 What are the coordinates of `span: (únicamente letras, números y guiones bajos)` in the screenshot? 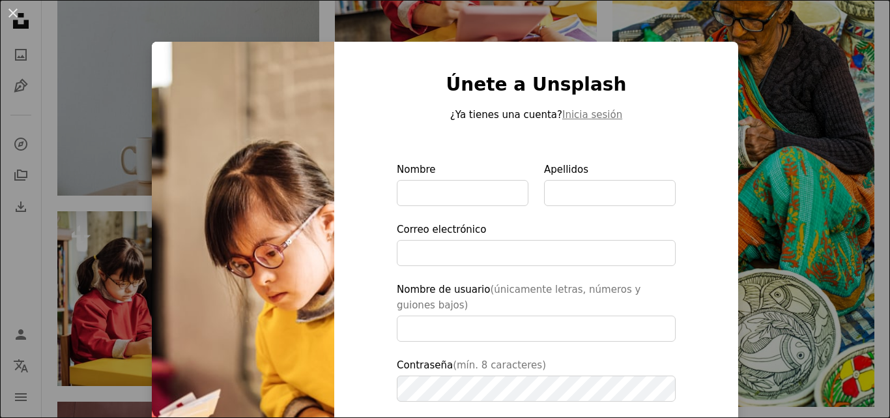 It's located at (519, 297).